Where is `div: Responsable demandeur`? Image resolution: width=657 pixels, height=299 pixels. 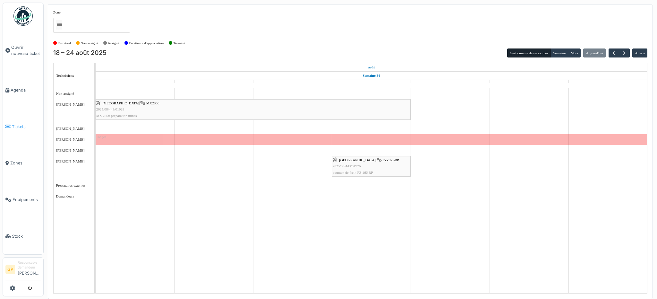 div: Responsable demandeur is located at coordinates (29, 265).